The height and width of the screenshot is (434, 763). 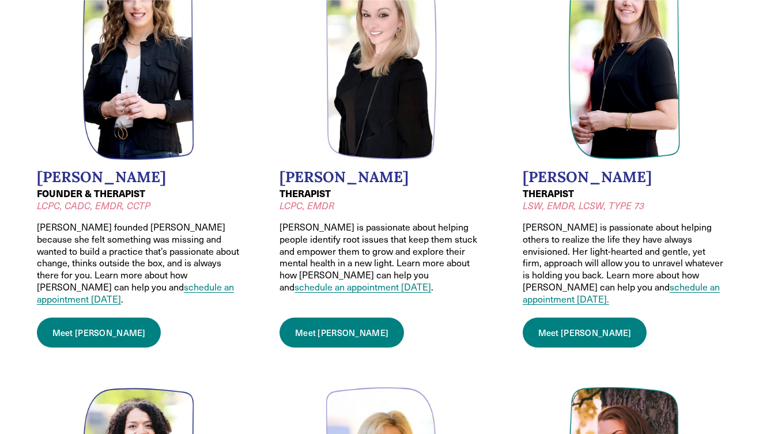 What do you see at coordinates (91, 193) in the screenshot?
I see `strong: FOUNDER & THERAPIST` at bounding box center [91, 193].